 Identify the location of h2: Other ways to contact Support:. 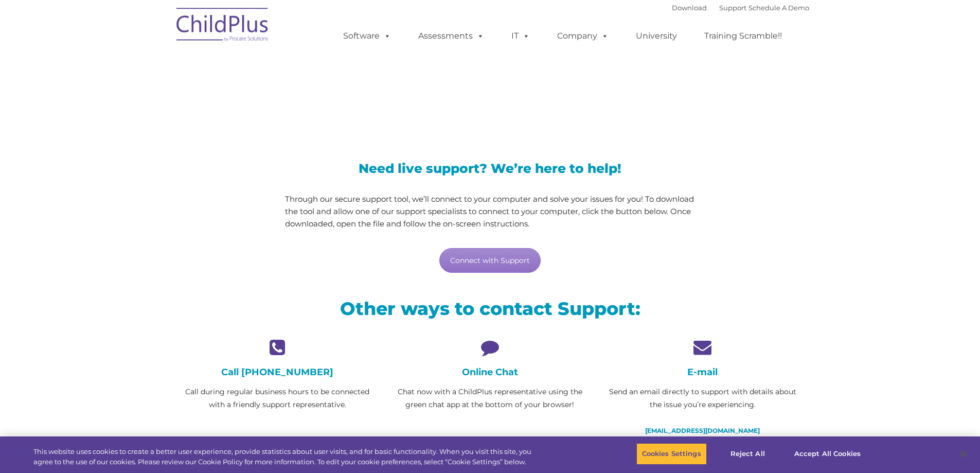
(490, 308).